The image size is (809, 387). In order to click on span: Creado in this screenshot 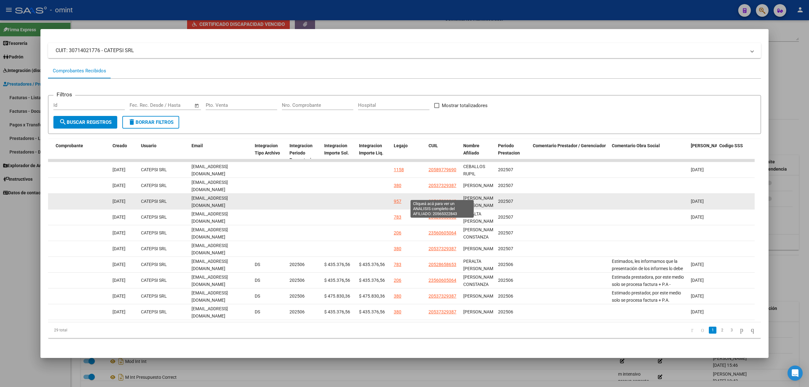, I will do `click(120, 146)`.